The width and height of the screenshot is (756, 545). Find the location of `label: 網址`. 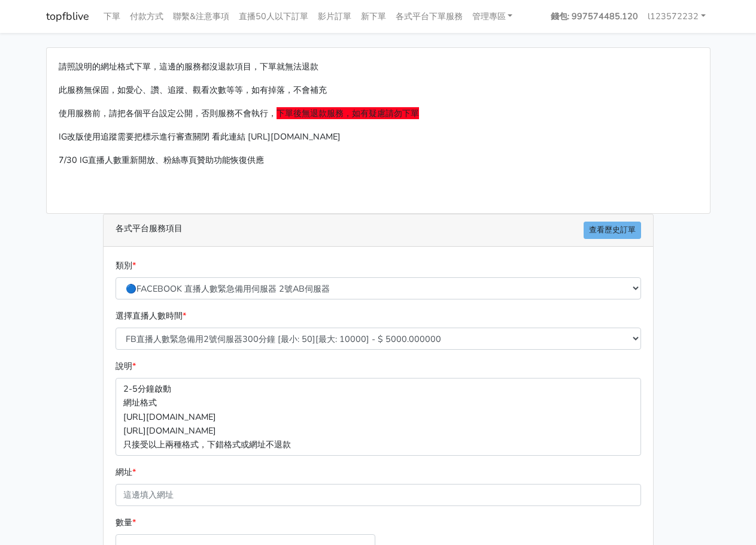

label: 網址 is located at coordinates (126, 472).